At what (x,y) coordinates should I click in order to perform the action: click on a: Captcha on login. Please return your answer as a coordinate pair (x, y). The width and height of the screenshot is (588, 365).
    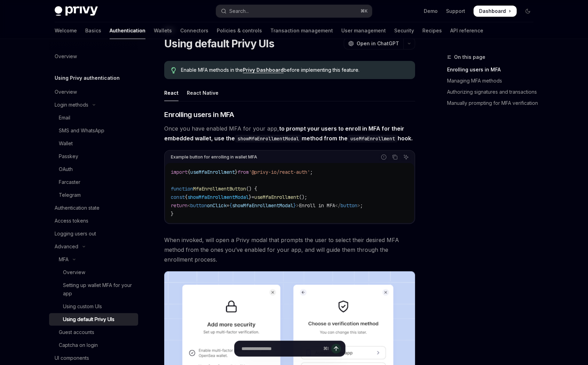
    Looking at the image, I should click on (94, 345).